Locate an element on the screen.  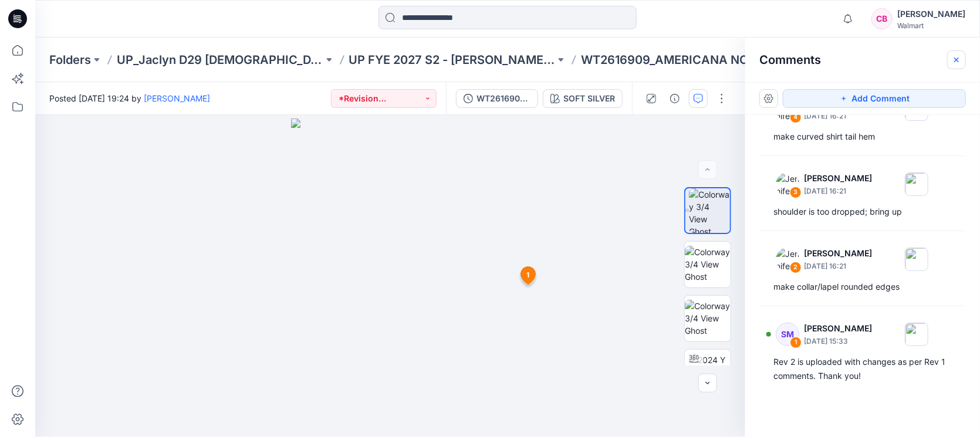
div: SM is located at coordinates (787, 334).